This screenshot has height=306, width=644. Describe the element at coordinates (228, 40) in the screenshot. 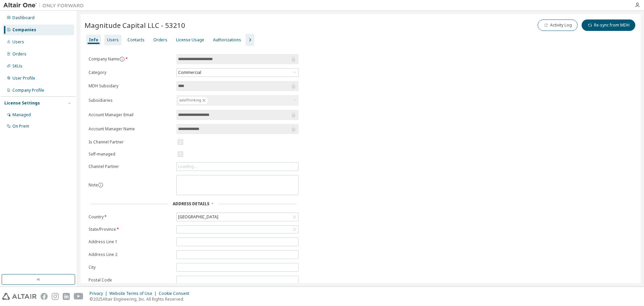

I see `div: Authorizations` at that location.